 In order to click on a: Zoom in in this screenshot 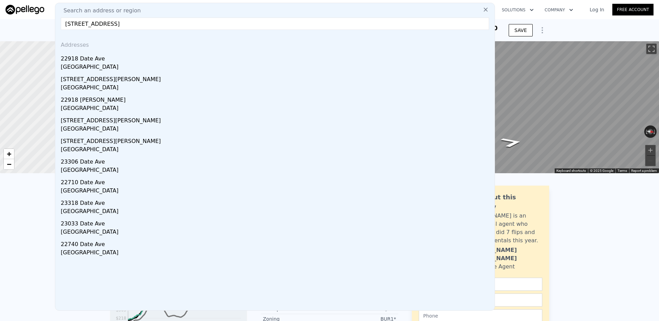, I will do `click(9, 154)`.